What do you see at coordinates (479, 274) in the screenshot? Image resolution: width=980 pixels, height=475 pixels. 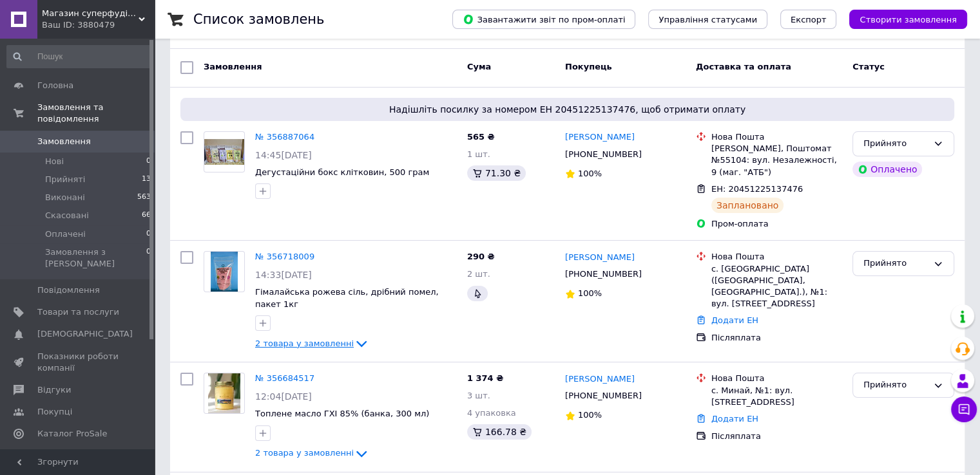 I see `span: 2 шт.` at bounding box center [479, 274].